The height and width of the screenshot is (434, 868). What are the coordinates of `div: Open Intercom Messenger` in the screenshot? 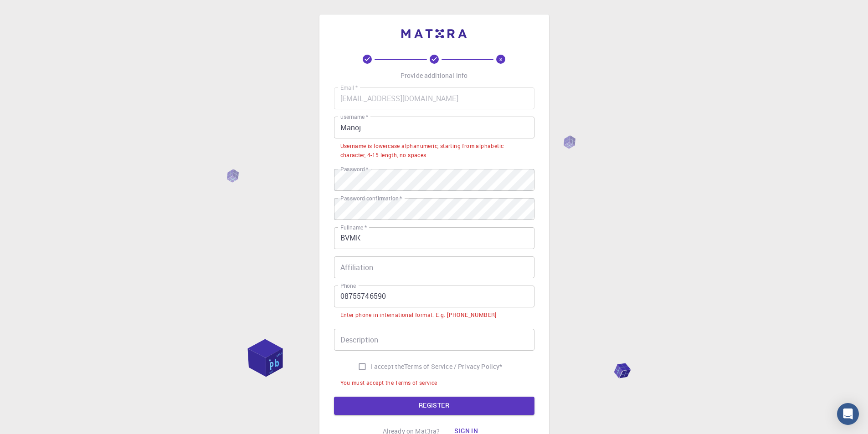 It's located at (848, 414).